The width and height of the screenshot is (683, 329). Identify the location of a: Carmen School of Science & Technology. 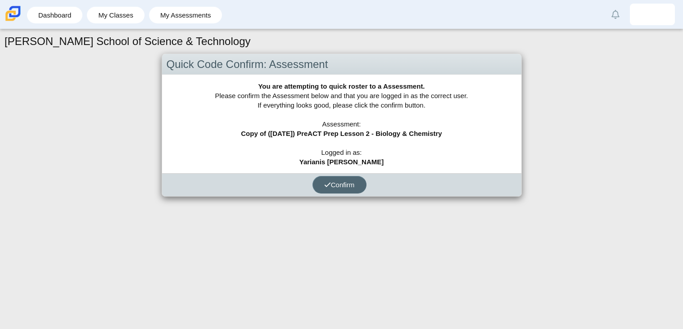
(13, 20).